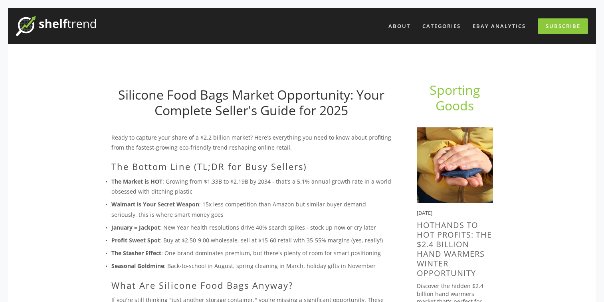 This screenshot has height=302, width=604. Describe the element at coordinates (251, 142) in the screenshot. I see `p: Ready to capture your share of a $2.2 billion market? Here's everything you need to know about pr...` at that location.